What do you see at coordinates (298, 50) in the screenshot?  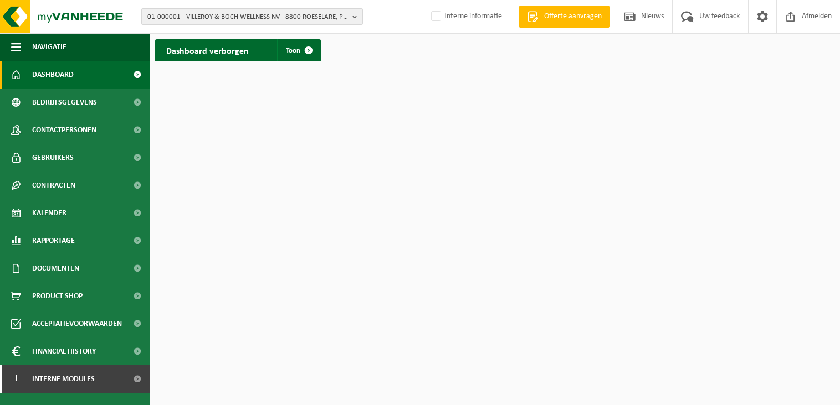 I see `a: Toon` at bounding box center [298, 50].